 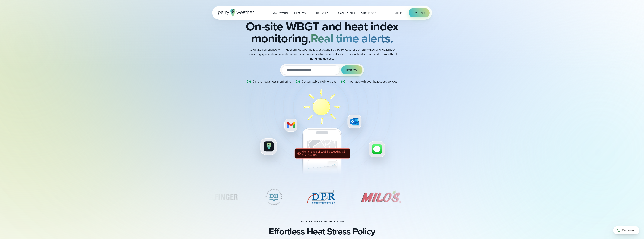 I want to click on button: Try it free, so click(x=352, y=70).